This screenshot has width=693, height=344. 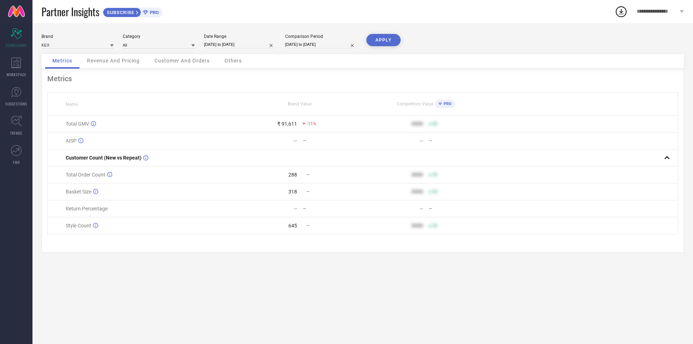 What do you see at coordinates (415, 104) in the screenshot?
I see `span: Competitors Value` at bounding box center [415, 104].